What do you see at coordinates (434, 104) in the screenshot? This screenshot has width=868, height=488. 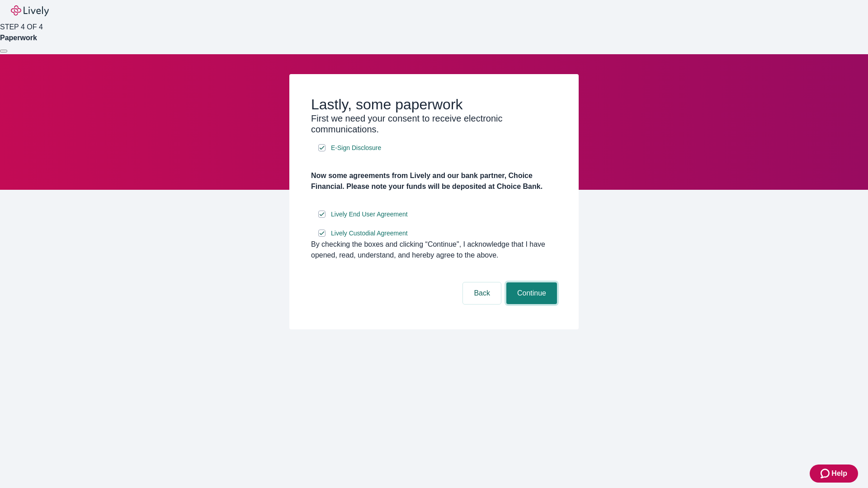 I see `h2: Lastly, some paperwork` at bounding box center [434, 104].